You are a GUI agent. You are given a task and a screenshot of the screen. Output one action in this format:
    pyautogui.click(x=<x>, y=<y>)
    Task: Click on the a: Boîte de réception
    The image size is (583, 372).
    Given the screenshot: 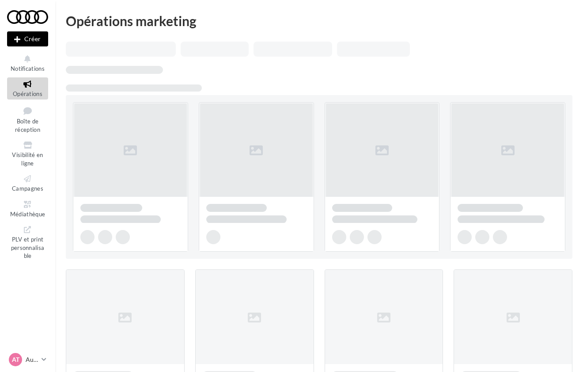 What is the action you would take?
    pyautogui.click(x=27, y=119)
    